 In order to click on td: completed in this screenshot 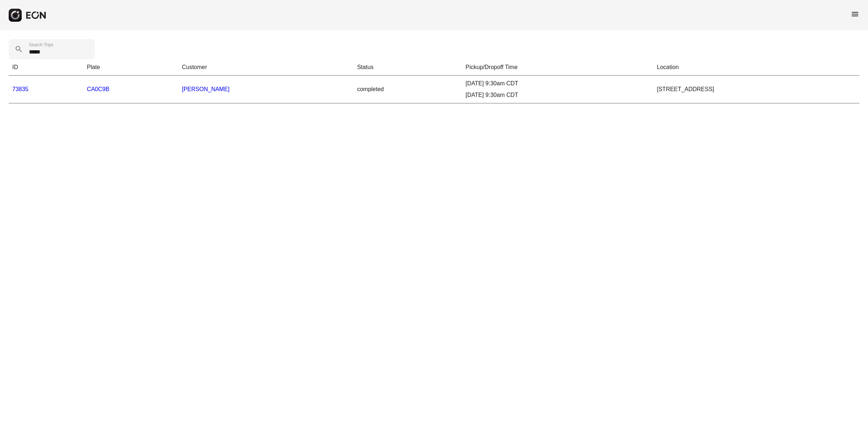, I will do `click(408, 90)`.